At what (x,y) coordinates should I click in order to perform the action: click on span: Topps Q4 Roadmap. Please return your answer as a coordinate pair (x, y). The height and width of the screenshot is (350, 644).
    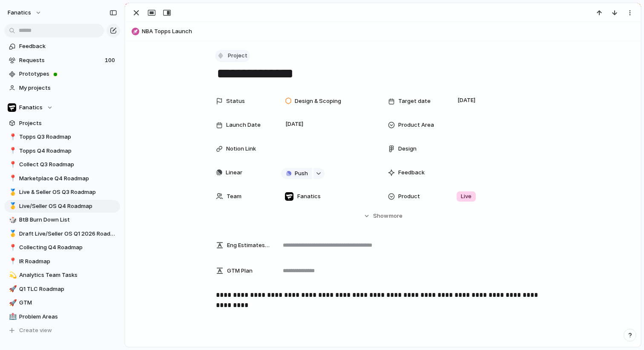
    Looking at the image, I should click on (68, 151).